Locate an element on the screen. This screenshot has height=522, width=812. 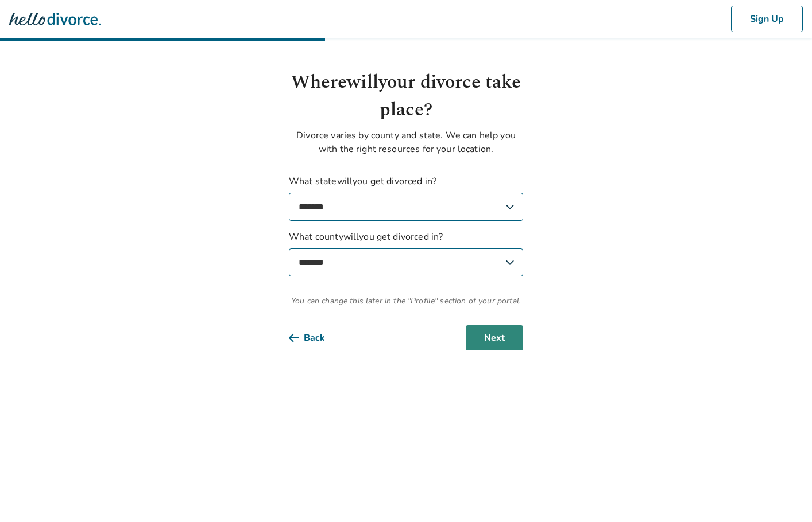
button: Sign Up is located at coordinates (767, 19).